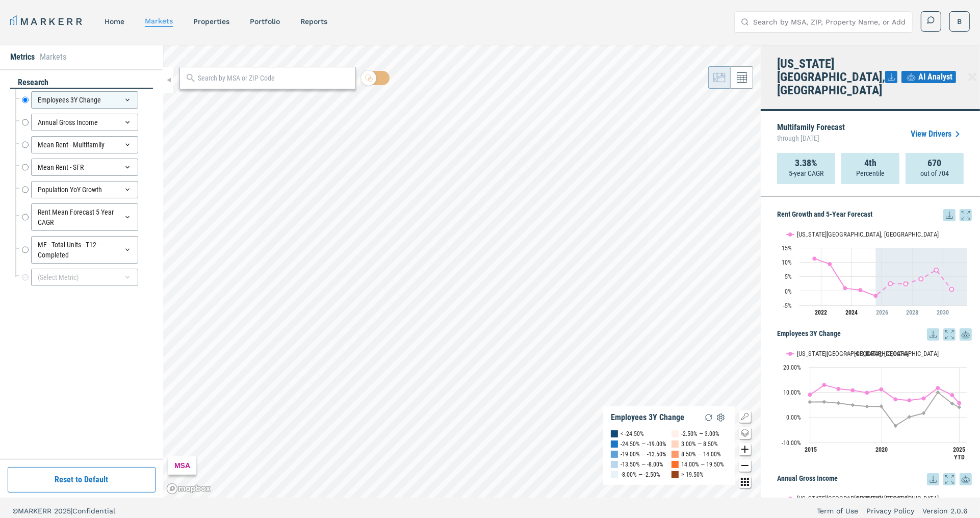 This screenshot has width=980, height=518. What do you see at coordinates (960, 22) in the screenshot?
I see `span: B` at bounding box center [960, 22].